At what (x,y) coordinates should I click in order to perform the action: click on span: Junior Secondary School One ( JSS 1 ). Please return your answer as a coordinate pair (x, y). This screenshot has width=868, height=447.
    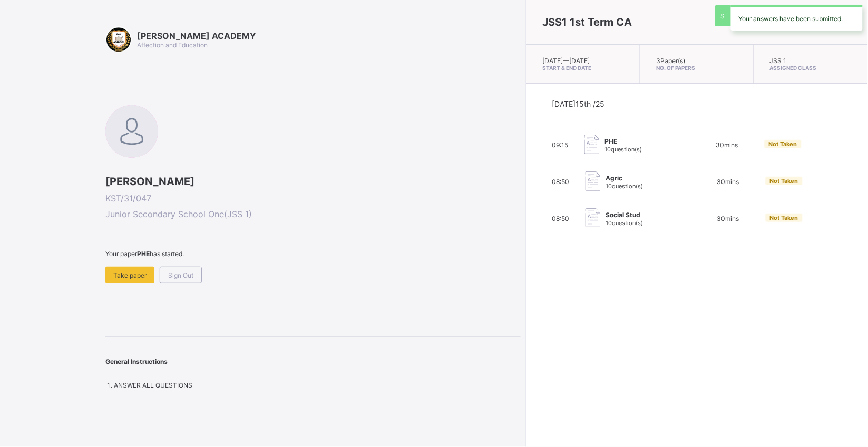
    Looking at the image, I should click on (313, 214).